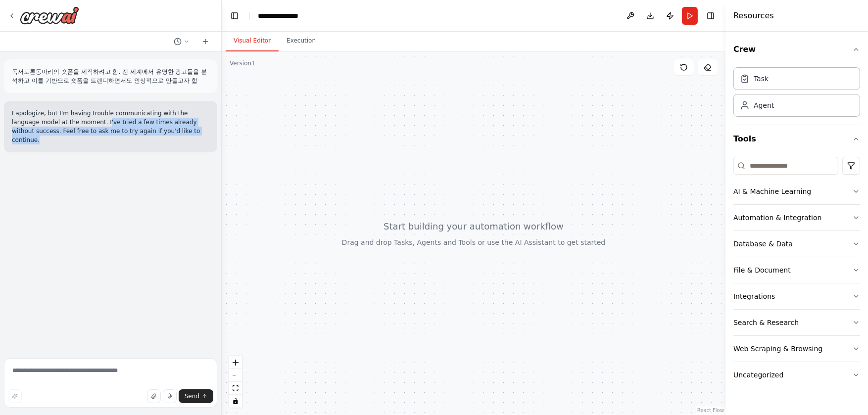 The image size is (868, 415). Describe the element at coordinates (711, 410) in the screenshot. I see `a: React Flow attribution` at that location.